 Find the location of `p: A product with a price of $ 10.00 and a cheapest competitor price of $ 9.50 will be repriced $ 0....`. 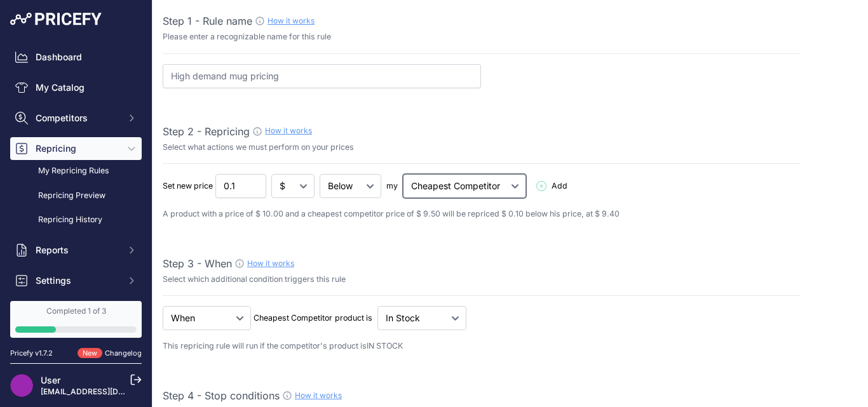

p: A product with a price of $ 10.00 and a cheapest competitor price of $ 9.50 will be repriced $ 0.... is located at coordinates (481, 214).